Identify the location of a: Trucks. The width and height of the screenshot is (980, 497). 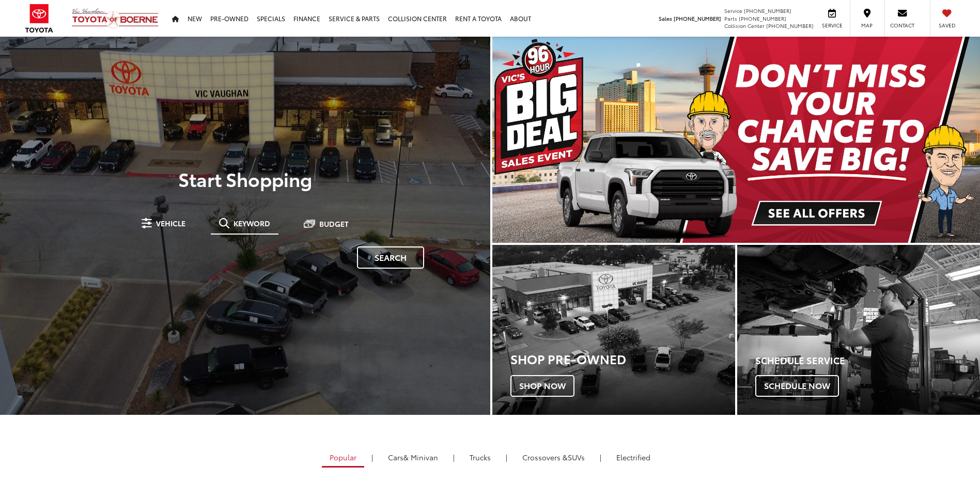
(480, 457).